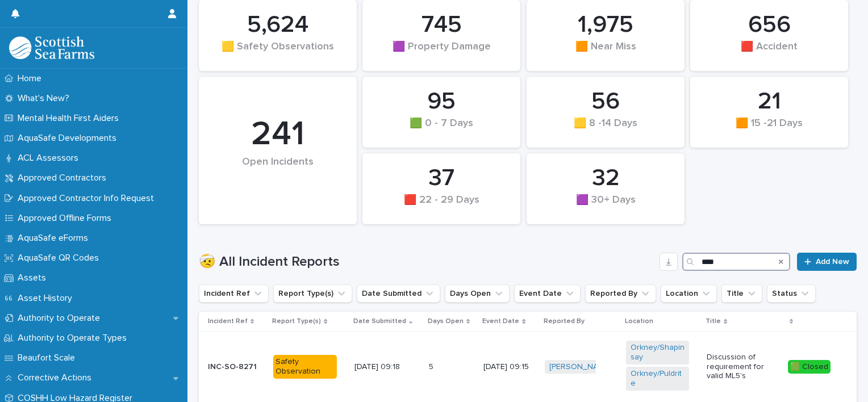  Describe the element at coordinates (500, 322) in the screenshot. I see `p: Event Date` at that location.